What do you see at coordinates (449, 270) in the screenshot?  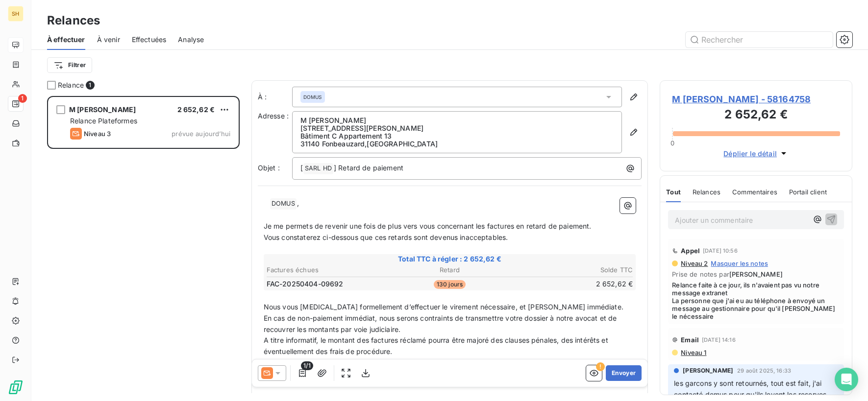 I see `th: Retard` at bounding box center [449, 270].